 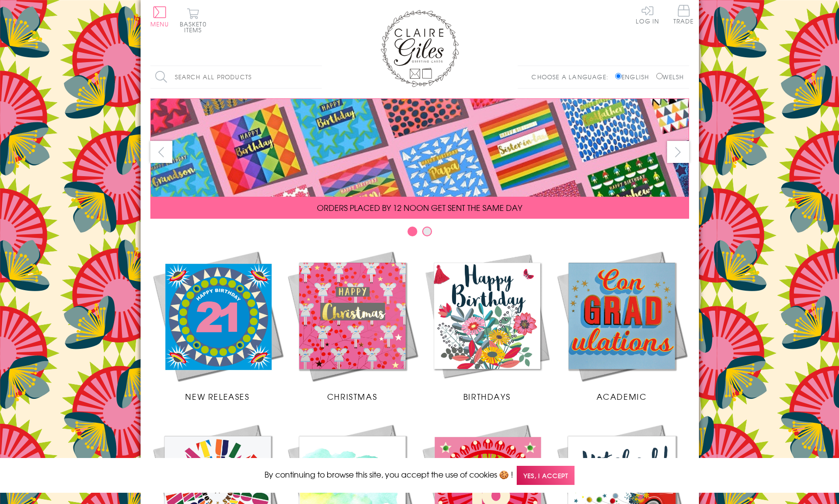 What do you see at coordinates (487, 396) in the screenshot?
I see `span: Birthdays` at bounding box center [487, 396].